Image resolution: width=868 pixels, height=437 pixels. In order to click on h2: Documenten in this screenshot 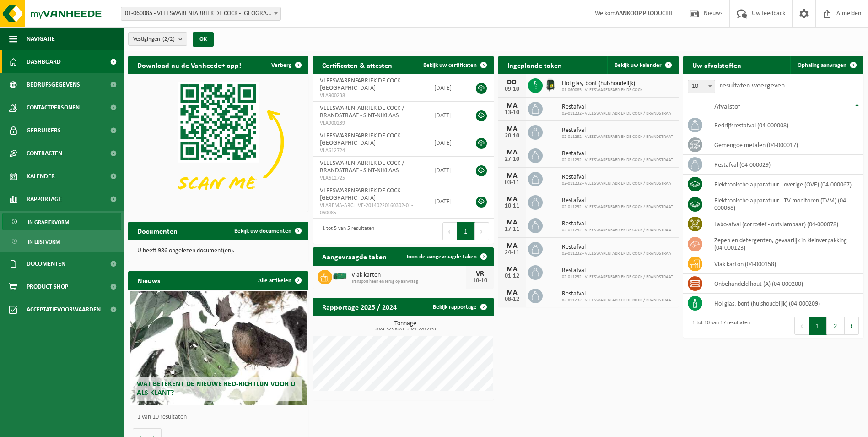, I will do `click(157, 231)`.